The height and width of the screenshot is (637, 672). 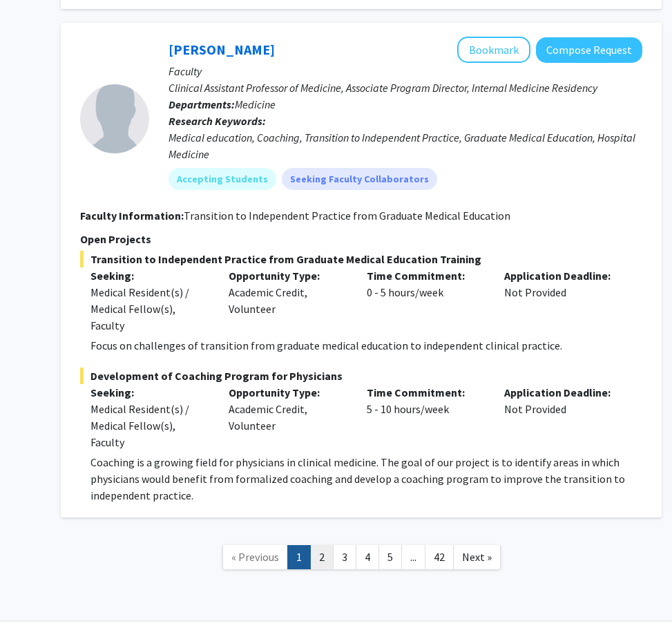 What do you see at coordinates (361, 259) in the screenshot?
I see `span: Transition to Independent Practice from Graduate Medical Education Training` at bounding box center [361, 259].